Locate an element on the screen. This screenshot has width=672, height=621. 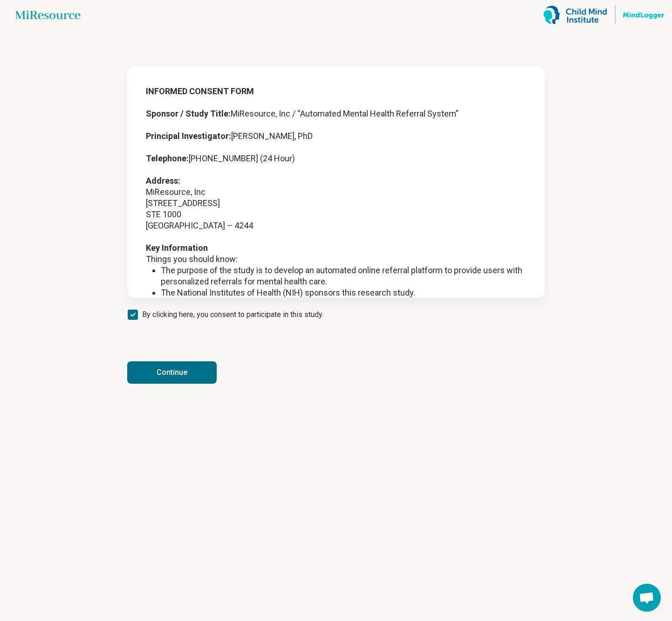
button: Continue is located at coordinates (172, 372).